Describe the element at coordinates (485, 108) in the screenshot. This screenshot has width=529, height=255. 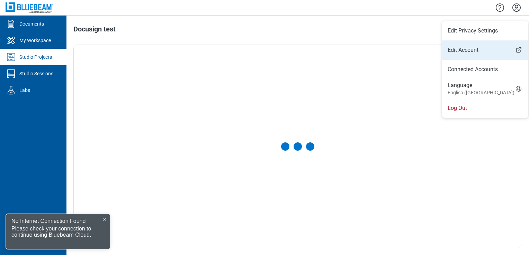
I see `li: Log Out` at that location.